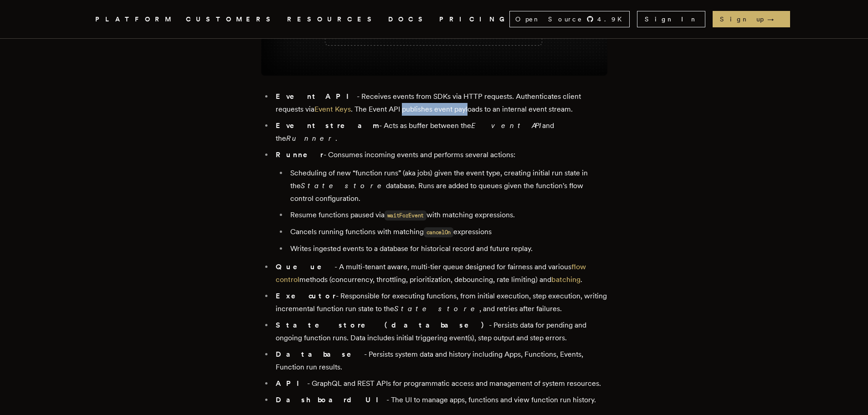 Image resolution: width=868 pixels, height=415 pixels. What do you see at coordinates (440, 331) in the screenshot?
I see `li: - Persists data for pending and ongoing function runs. Data includes initial triggering event(s),...` at bounding box center [440, 331].